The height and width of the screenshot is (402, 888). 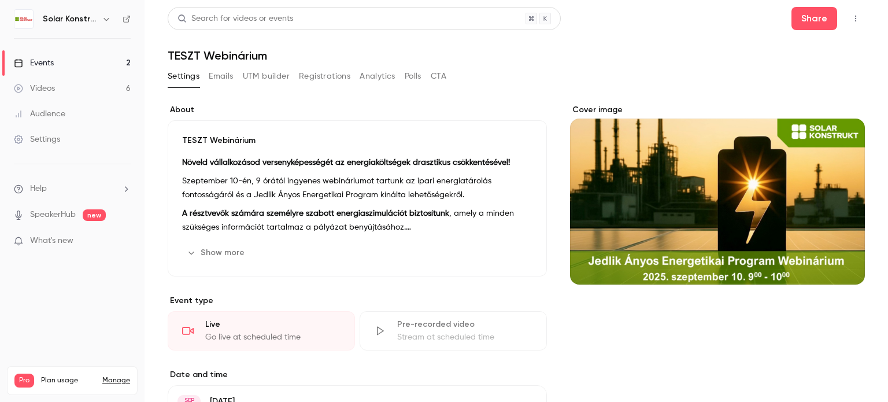 What do you see at coordinates (453, 331) in the screenshot?
I see `div: Pre-recorded videoStream at scheduled time` at bounding box center [453, 331].